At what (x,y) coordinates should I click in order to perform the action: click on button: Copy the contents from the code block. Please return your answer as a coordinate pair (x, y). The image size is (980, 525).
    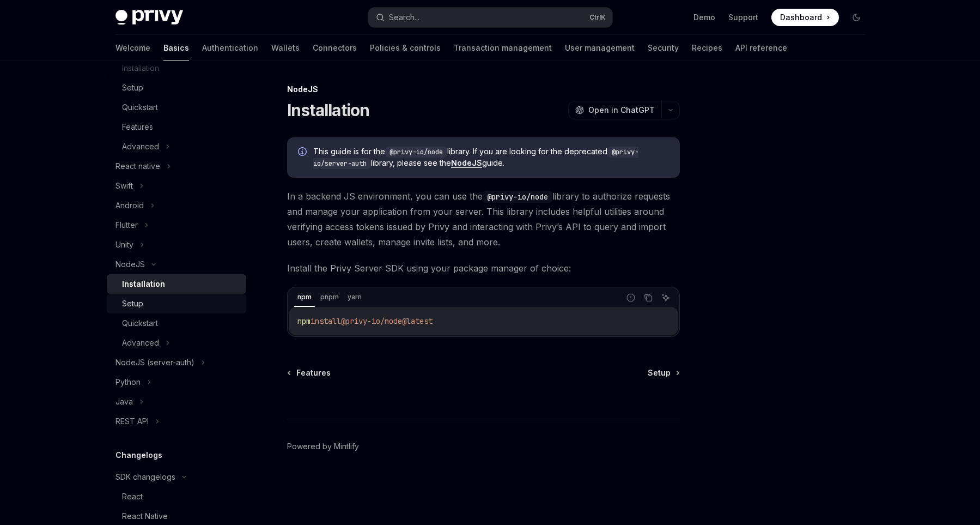
    Looking at the image, I should click on (649, 298).